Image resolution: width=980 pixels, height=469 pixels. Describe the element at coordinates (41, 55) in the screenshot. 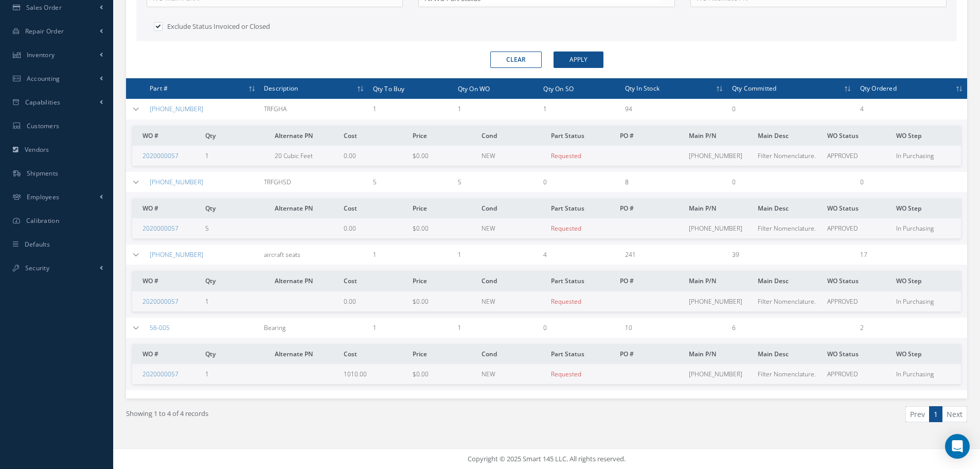

I see `span: Inventory` at that location.